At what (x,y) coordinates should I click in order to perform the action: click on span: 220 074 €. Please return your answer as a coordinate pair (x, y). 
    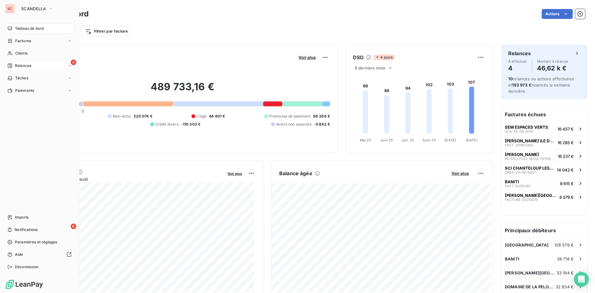
    Looking at the image, I should click on (143, 116).